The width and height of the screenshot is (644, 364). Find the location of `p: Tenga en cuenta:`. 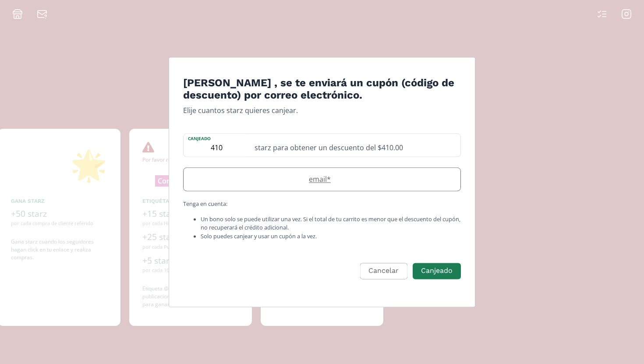

p: Tenga en cuenta: is located at coordinates (322, 204).